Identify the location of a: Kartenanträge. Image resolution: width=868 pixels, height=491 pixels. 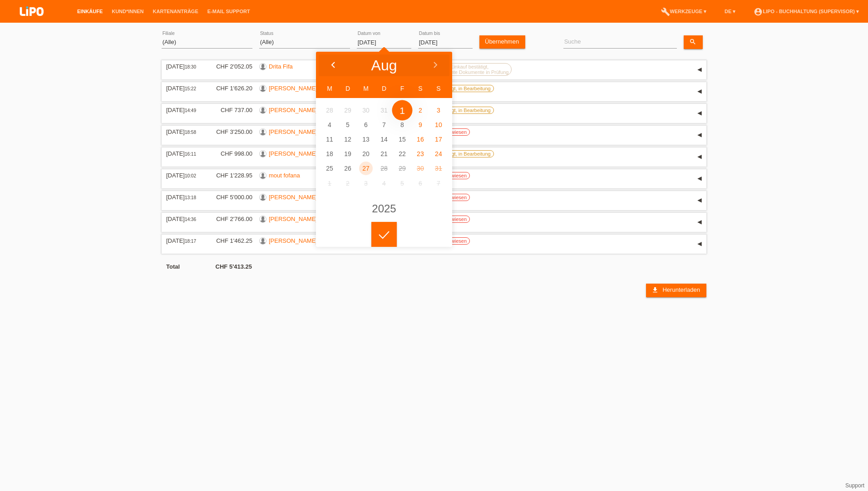
(176, 11).